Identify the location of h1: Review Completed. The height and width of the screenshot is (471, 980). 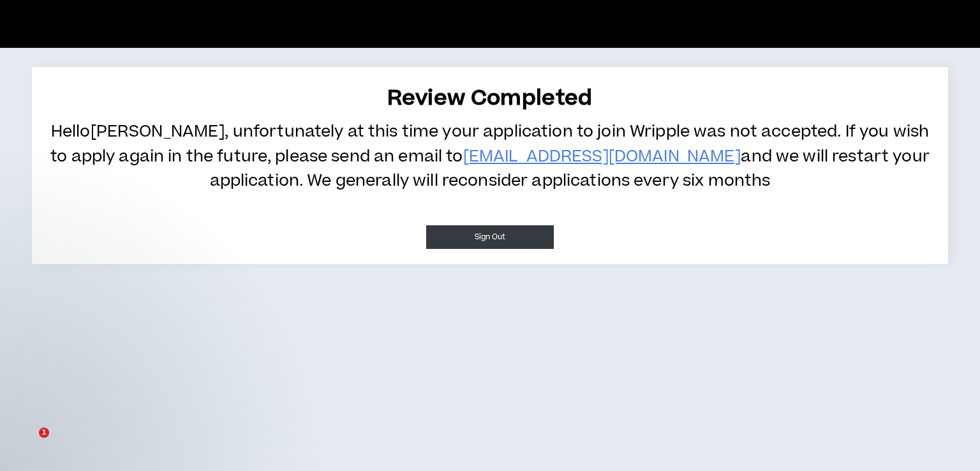
(490, 98).